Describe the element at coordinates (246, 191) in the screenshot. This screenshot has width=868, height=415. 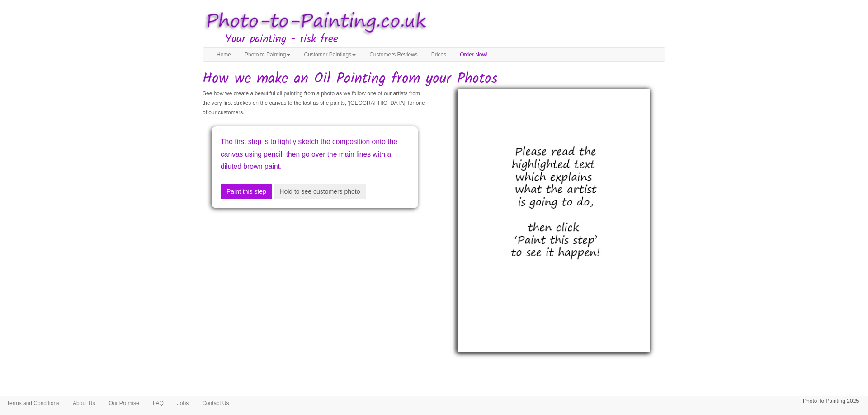
I see `button: Paint this step` at that location.